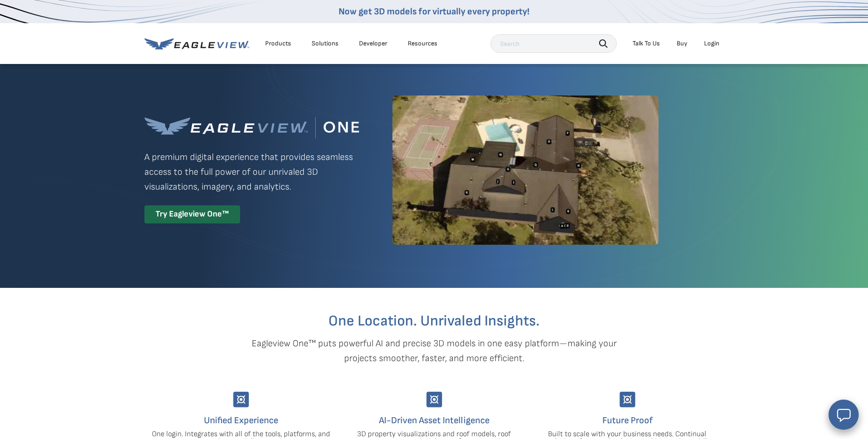  I want to click on button: Open chat window, so click(843, 415).